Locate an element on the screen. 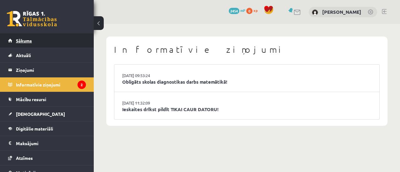  span: 0 is located at coordinates (250, 11).